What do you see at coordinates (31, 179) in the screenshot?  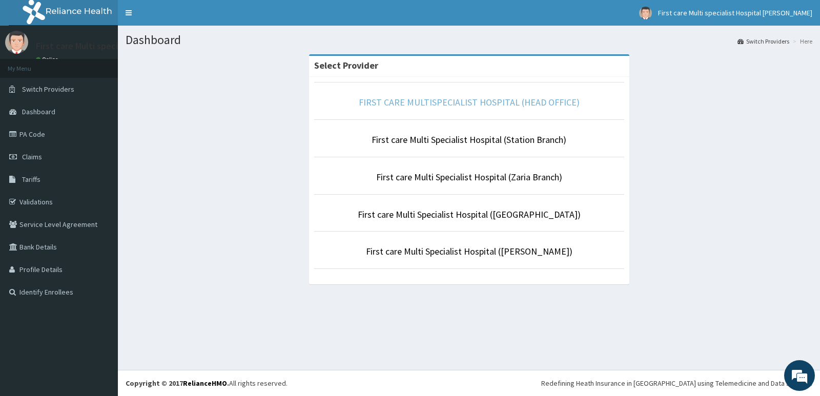 I see `span: Tariffs` at bounding box center [31, 179].